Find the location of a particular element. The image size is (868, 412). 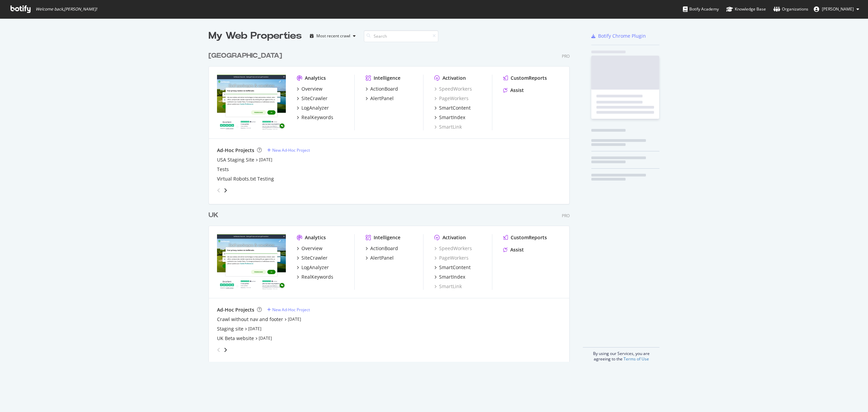

a: Botify Chrome Plugin is located at coordinates (619, 36).